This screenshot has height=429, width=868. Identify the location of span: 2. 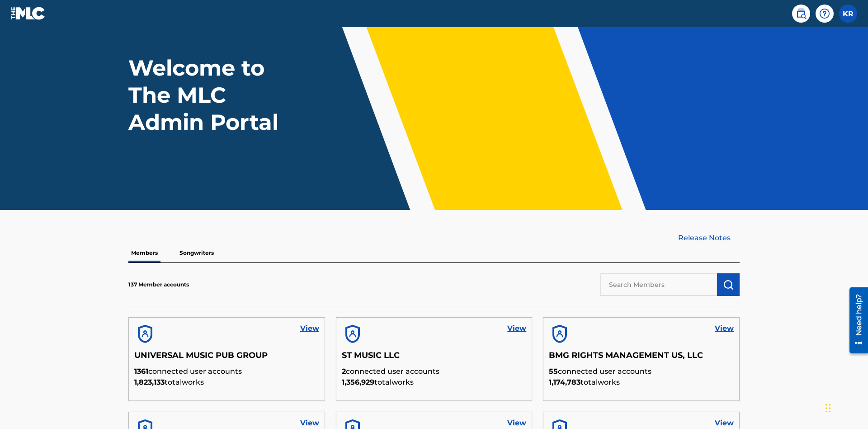
(343, 371).